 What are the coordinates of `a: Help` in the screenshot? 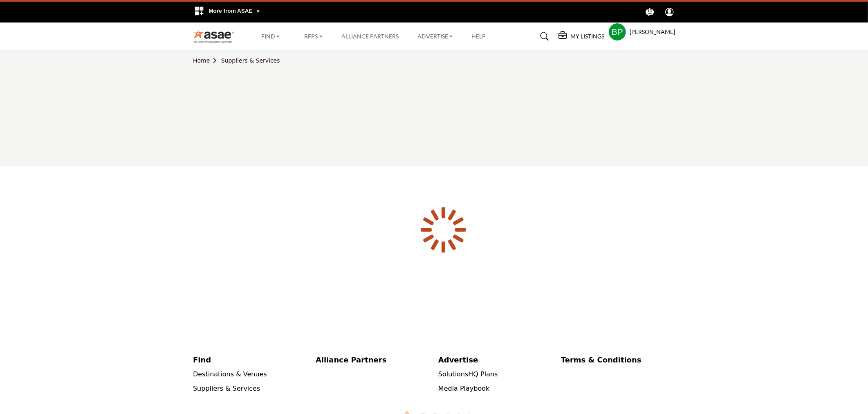 It's located at (478, 36).